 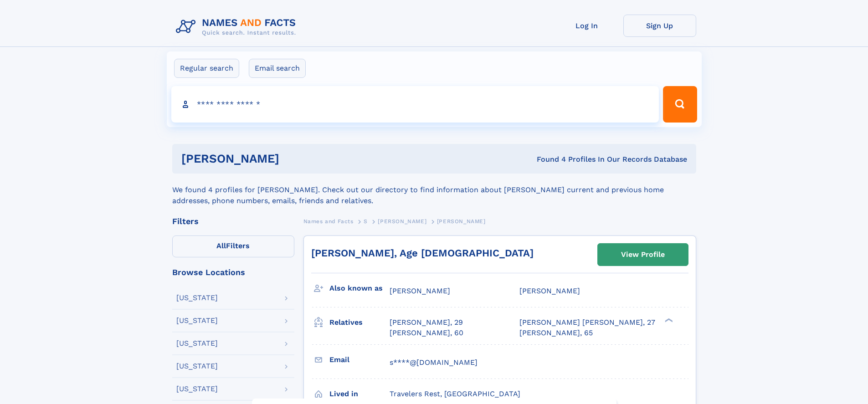 I want to click on div: Browse Locations, so click(x=233, y=273).